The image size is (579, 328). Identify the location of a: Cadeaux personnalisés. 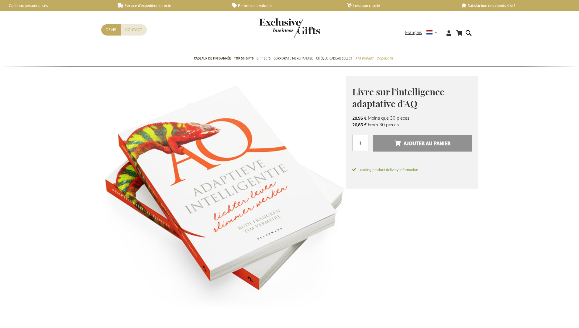
(55, 5).